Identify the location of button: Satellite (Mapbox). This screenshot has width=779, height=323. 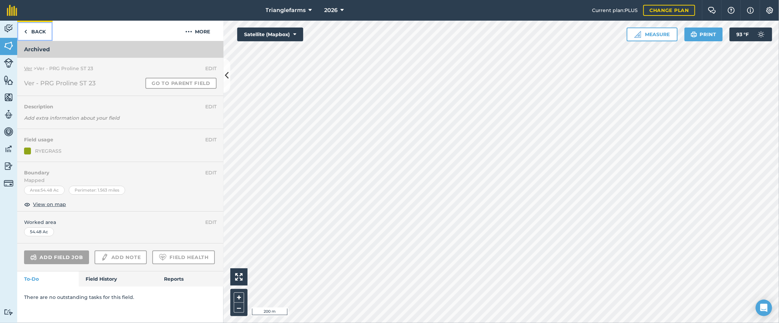
(270, 34).